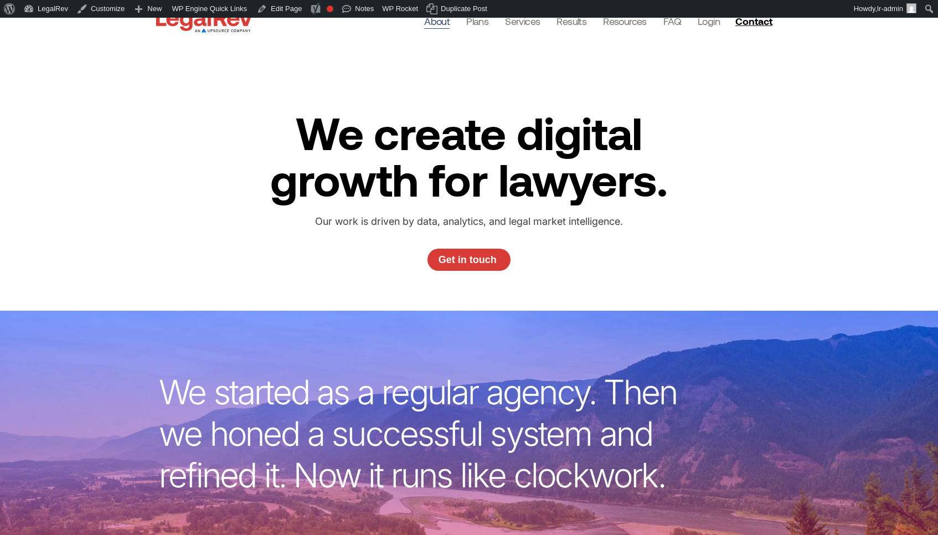  I want to click on a: Login, so click(709, 21).